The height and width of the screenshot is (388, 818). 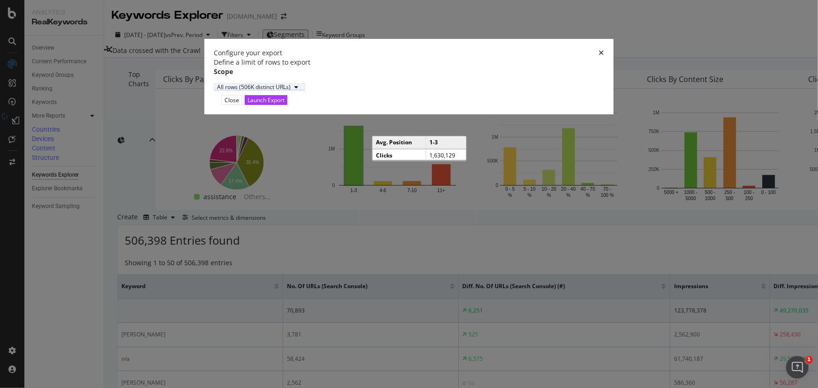 I want to click on div: Close, so click(x=231, y=100).